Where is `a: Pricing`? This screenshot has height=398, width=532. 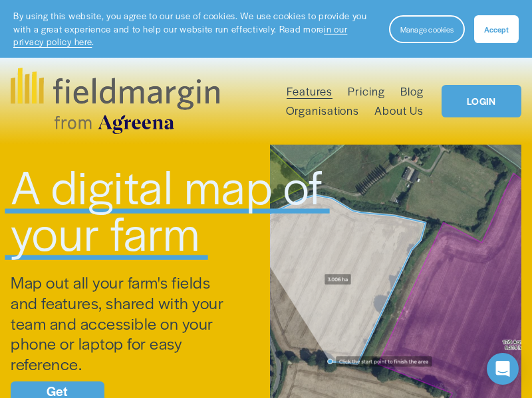 a: Pricing is located at coordinates (365, 91).